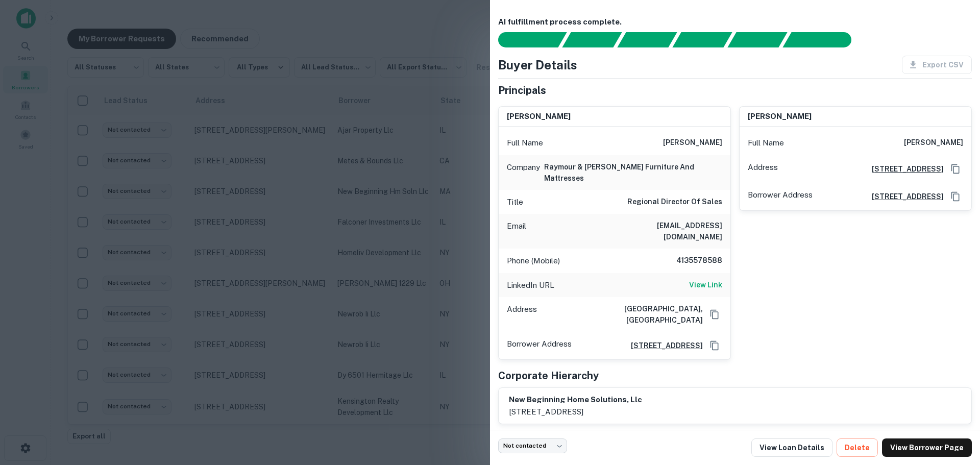 This screenshot has width=980, height=465. I want to click on a: View Loan Details, so click(791, 447).